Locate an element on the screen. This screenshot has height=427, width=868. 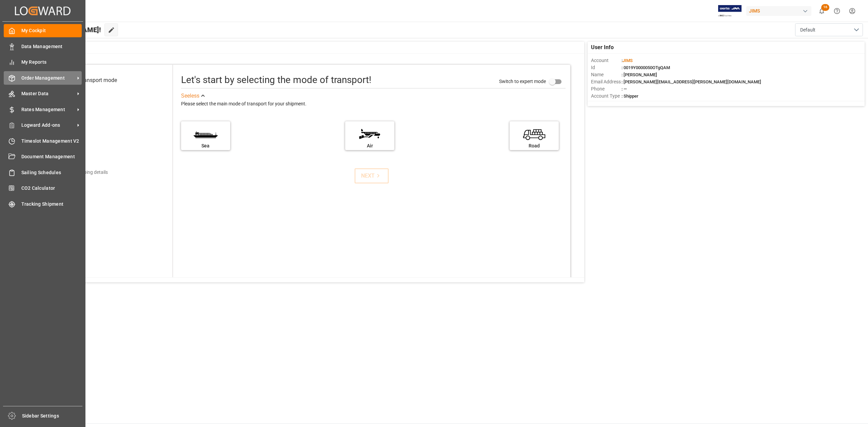
a: Sailing Schedules is located at coordinates (42, 172).